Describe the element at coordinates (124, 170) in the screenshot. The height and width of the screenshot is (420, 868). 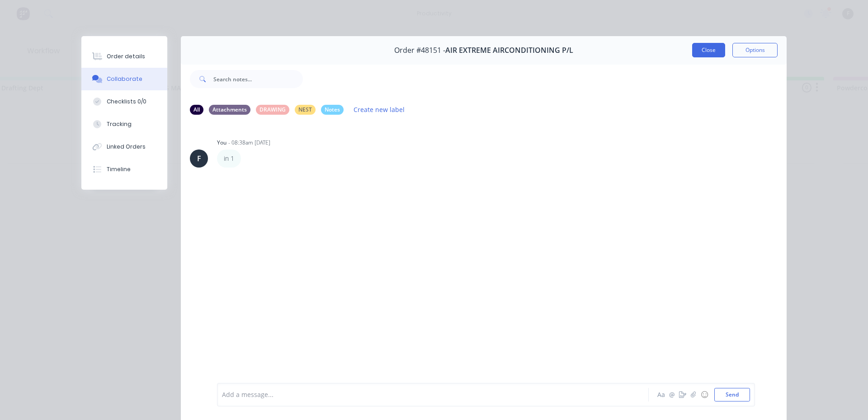
I see `button: Timeline` at that location.